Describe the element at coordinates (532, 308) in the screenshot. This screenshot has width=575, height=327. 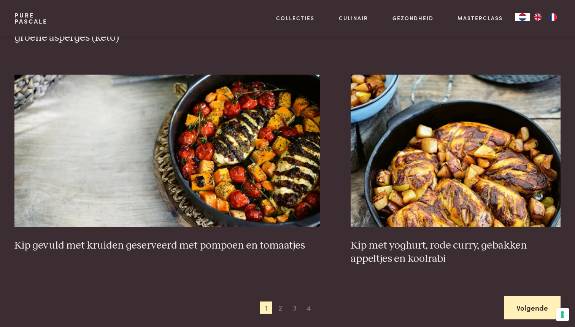
I see `a: Volgende` at that location.